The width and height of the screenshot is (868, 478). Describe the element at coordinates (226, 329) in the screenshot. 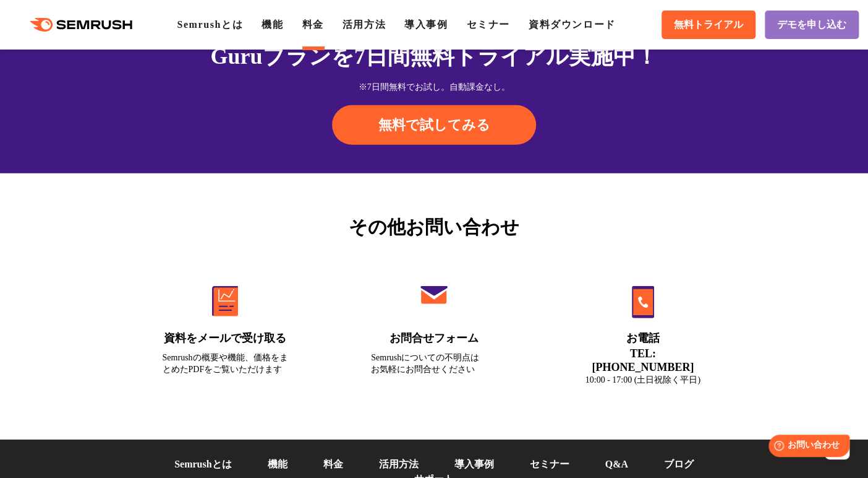

I see `a: 資料をメールで受け取る Semrushの概要や機能、価格をまとめたPDFをご覧いただけます` at that location.